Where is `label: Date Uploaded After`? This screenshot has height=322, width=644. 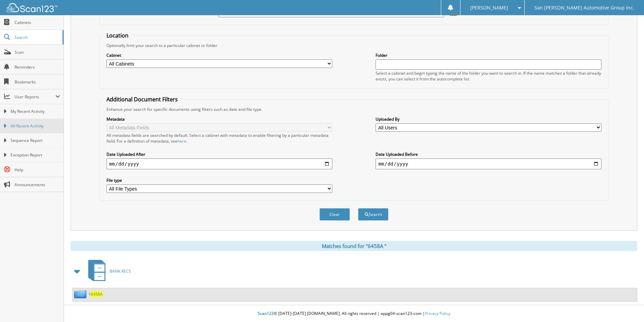
label: Date Uploaded After is located at coordinates (219, 154).